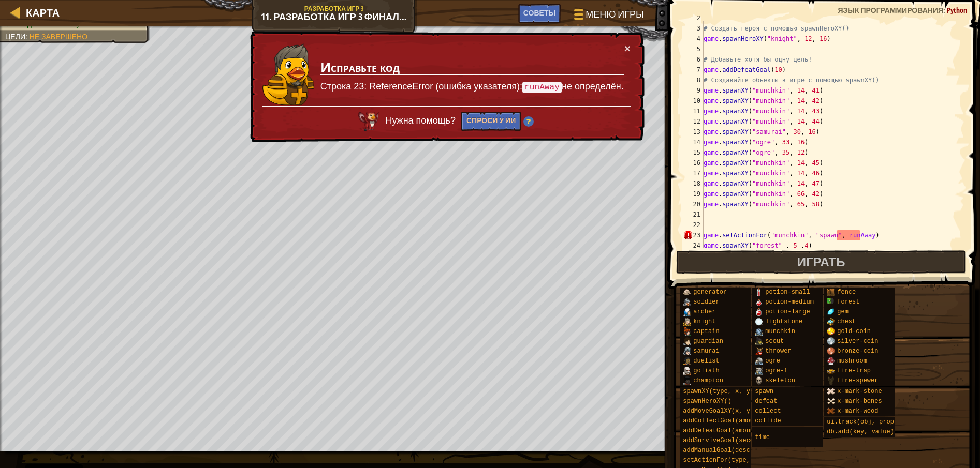 Image resolution: width=980 pixels, height=468 pixels. Describe the element at coordinates (472, 87) in the screenshot. I see `p: Строка 23: ReferenceError (ошибка указателя): не определён.` at that location.